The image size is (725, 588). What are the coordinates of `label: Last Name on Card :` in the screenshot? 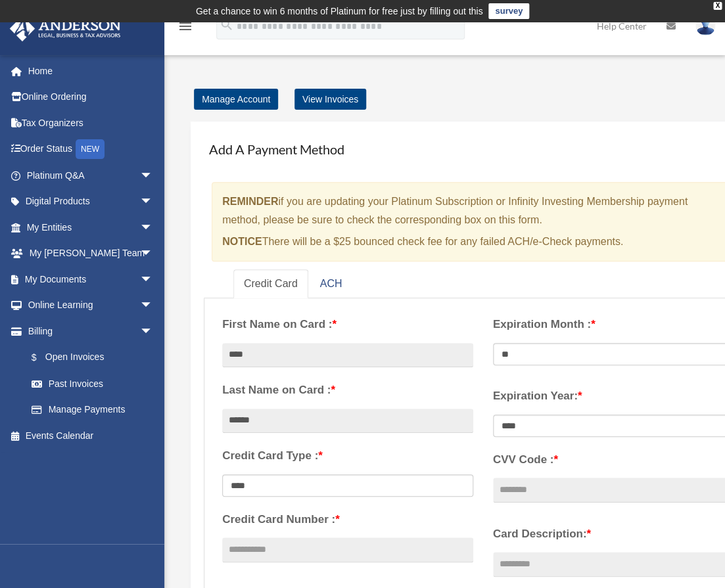 It's located at (348, 390).